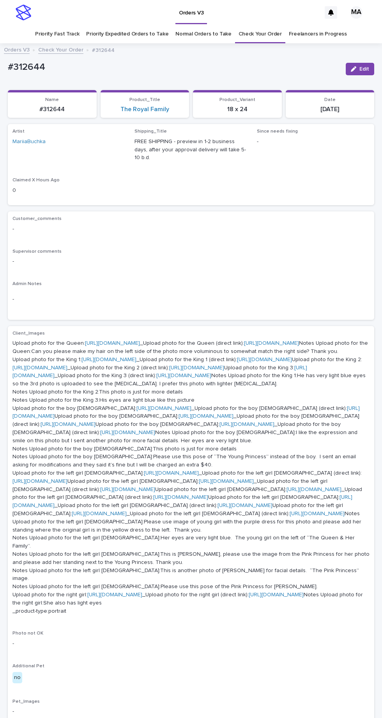  Describe the element at coordinates (204, 34) in the screenshot. I see `a: Normal Orders to Take` at that location.